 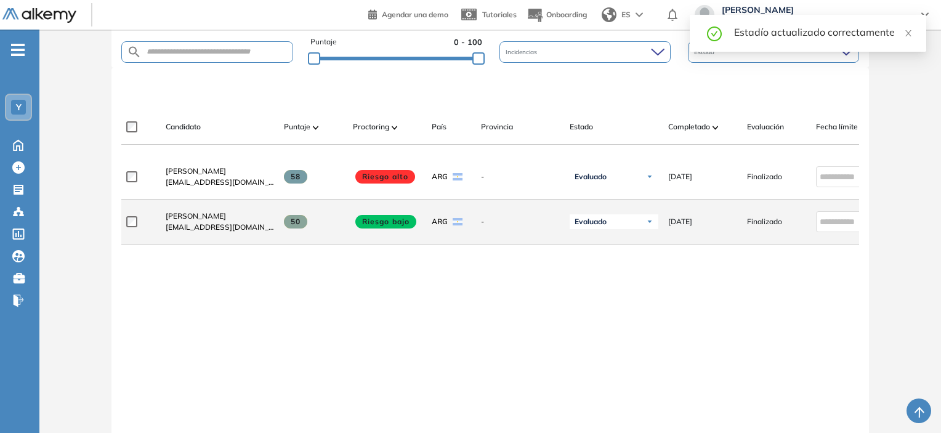 I want to click on span: Proctoring, so click(x=371, y=127).